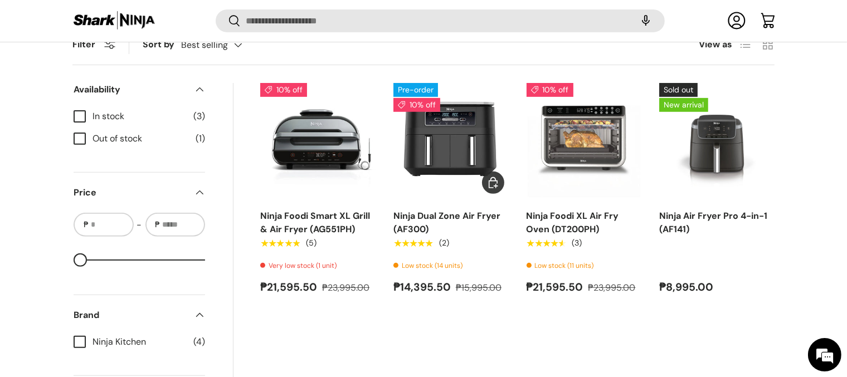 The image size is (847, 377). I want to click on span: (3), so click(199, 117).